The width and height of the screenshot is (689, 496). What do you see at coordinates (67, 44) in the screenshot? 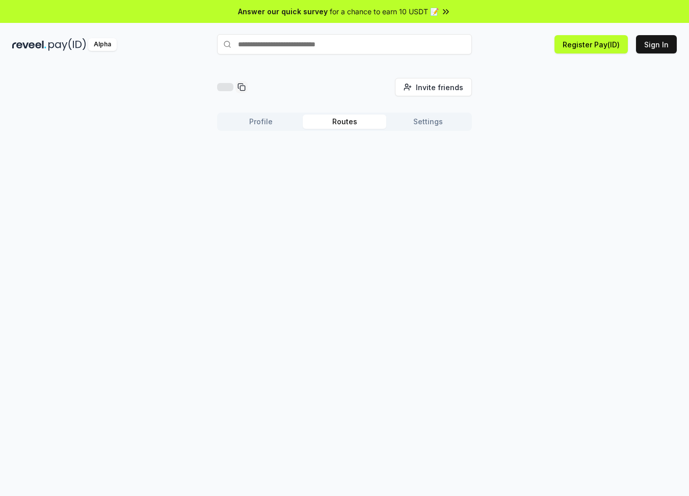
I see `img: pay_id` at bounding box center [67, 44].